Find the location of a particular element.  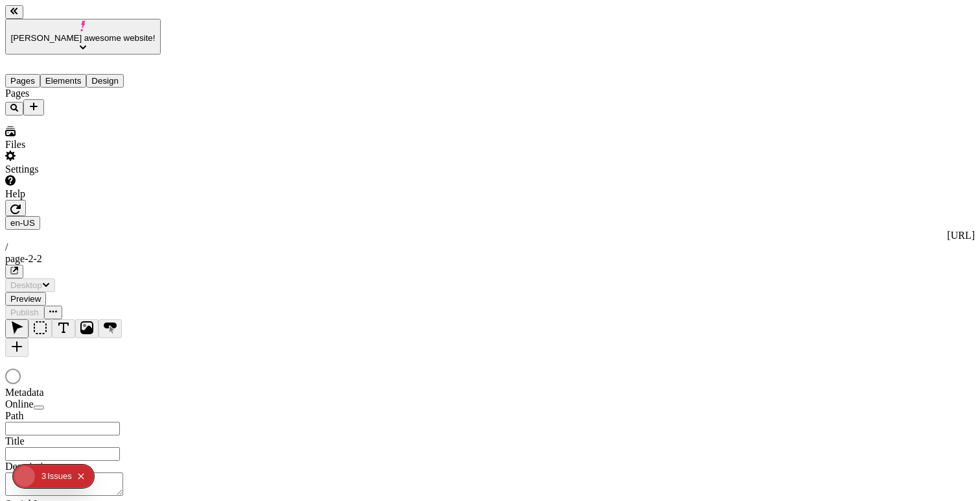

span: Preview is located at coordinates (25, 298).